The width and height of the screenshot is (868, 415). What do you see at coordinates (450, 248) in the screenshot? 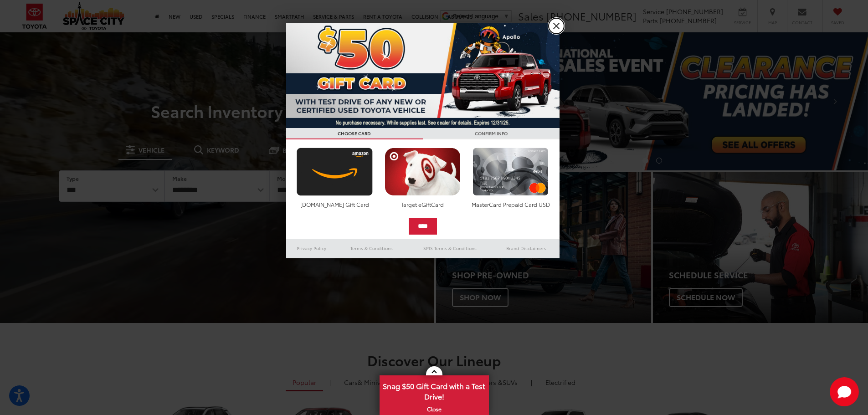
I see `a: SMS Terms & Conditions` at bounding box center [450, 248].